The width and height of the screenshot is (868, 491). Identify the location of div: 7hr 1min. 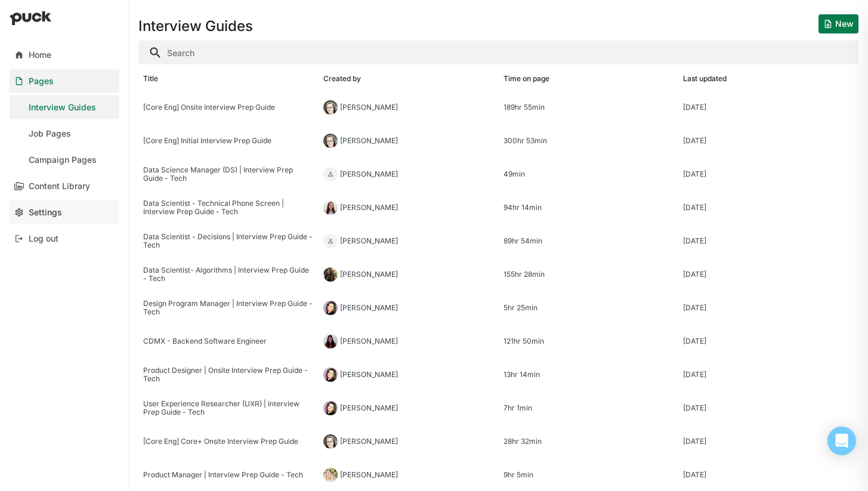
(589, 408).